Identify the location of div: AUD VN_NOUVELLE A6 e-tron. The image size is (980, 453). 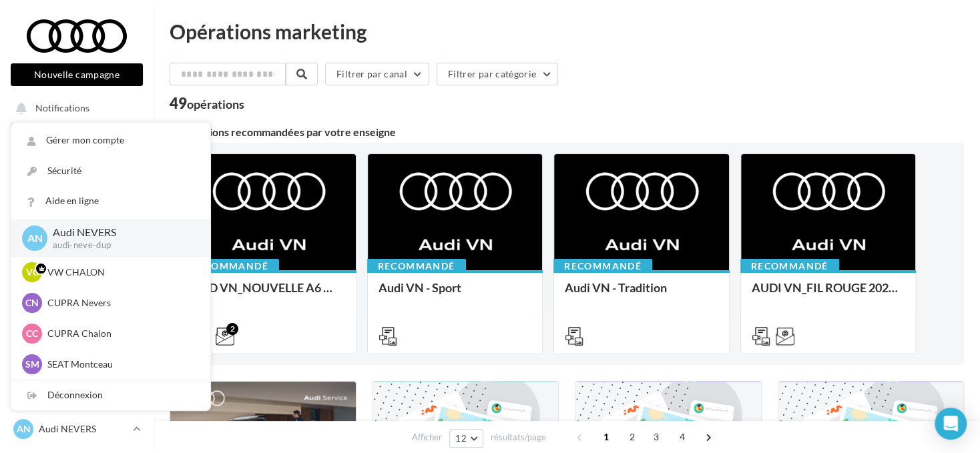
(268, 294).